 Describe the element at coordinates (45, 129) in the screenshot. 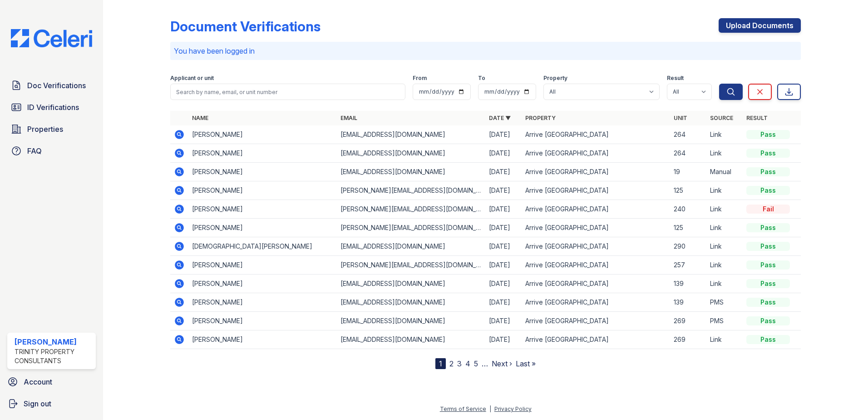

I see `span: Properties` at that location.